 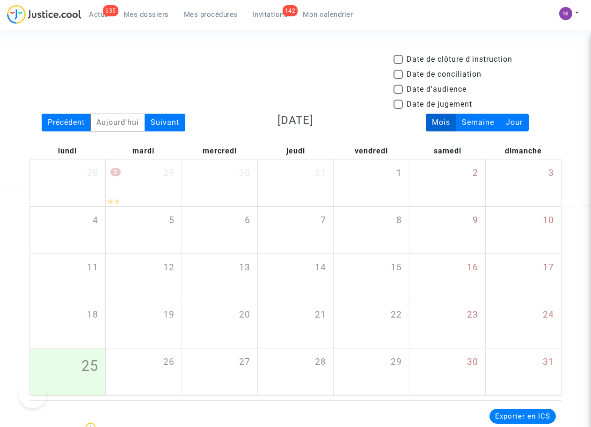 I want to click on span: 19, so click(x=169, y=315).